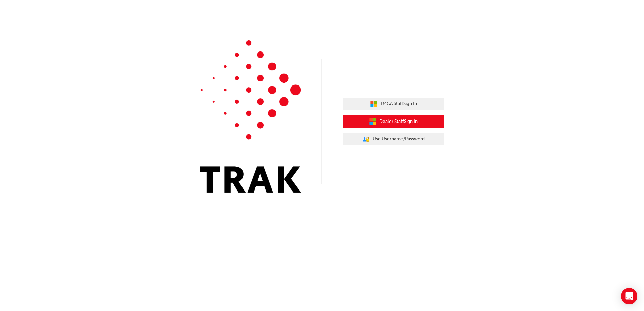  Describe the element at coordinates (394, 121) in the screenshot. I see `button: Dealer StaffSign In` at that location.